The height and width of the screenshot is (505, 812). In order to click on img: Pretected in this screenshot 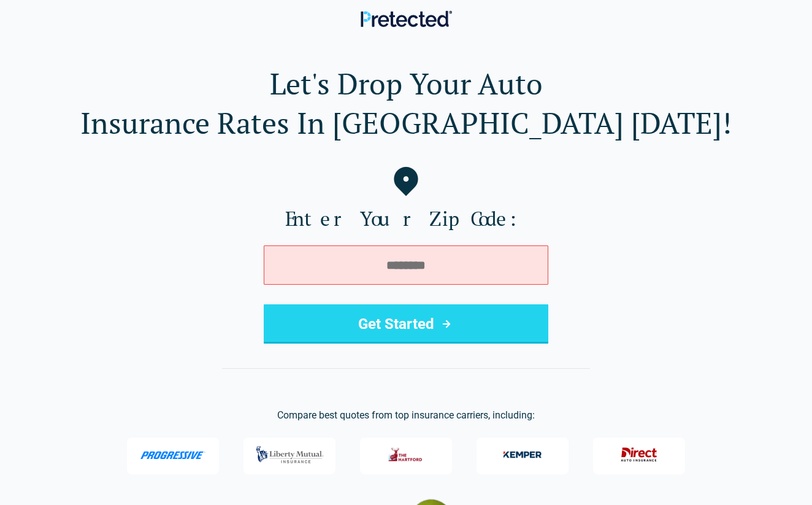, I will do `click(406, 19)`.